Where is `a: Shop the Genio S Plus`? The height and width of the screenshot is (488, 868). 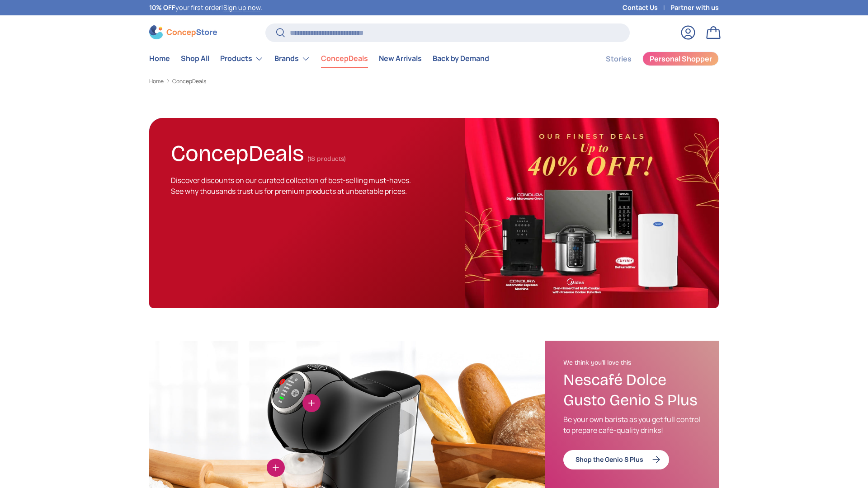 a: Shop the Genio S Plus is located at coordinates (617, 460).